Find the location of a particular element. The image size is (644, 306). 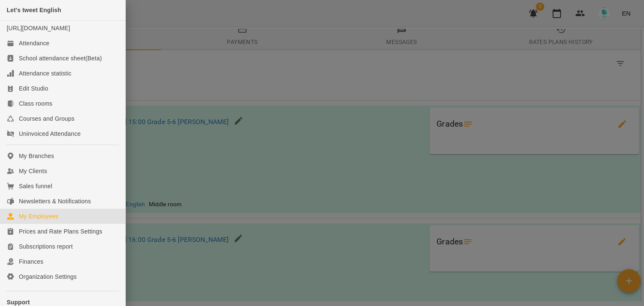

div: Finances is located at coordinates (31, 261).